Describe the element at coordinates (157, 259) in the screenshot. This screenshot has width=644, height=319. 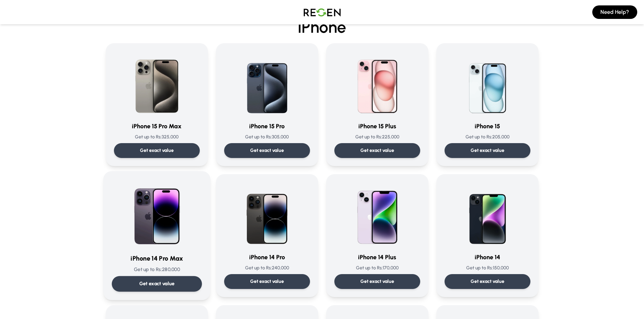
I see `h3: iPhone 14 Pro Max` at that location.